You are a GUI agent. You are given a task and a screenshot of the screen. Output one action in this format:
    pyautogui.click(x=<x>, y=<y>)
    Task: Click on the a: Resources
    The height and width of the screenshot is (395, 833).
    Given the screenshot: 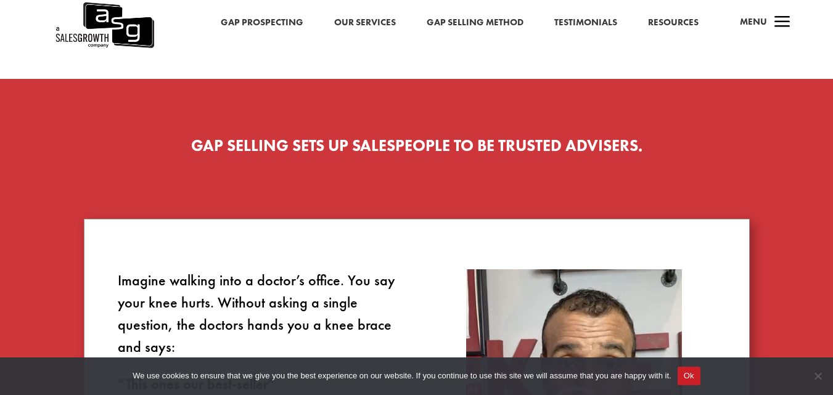 What is the action you would take?
    pyautogui.click(x=673, y=23)
    